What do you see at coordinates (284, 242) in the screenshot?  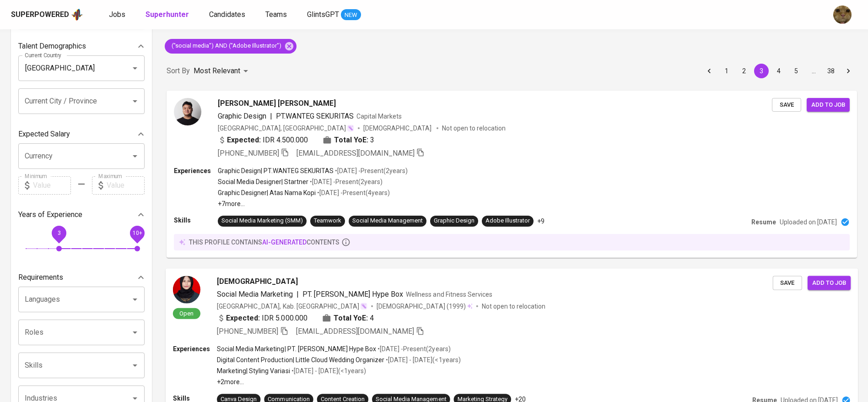 I see `span: AI-generated` at bounding box center [284, 242].